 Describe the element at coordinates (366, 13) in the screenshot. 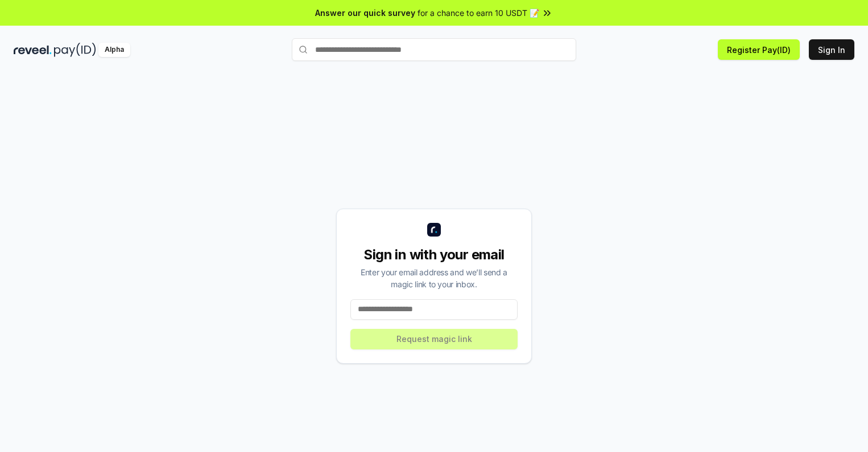

I see `span: Answer our quick survey` at that location.